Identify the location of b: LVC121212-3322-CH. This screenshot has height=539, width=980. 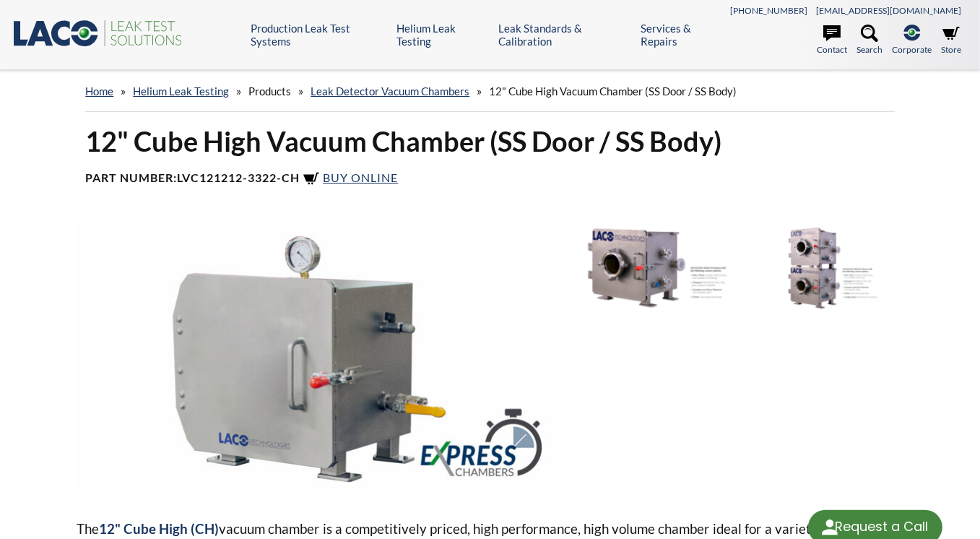
(238, 177).